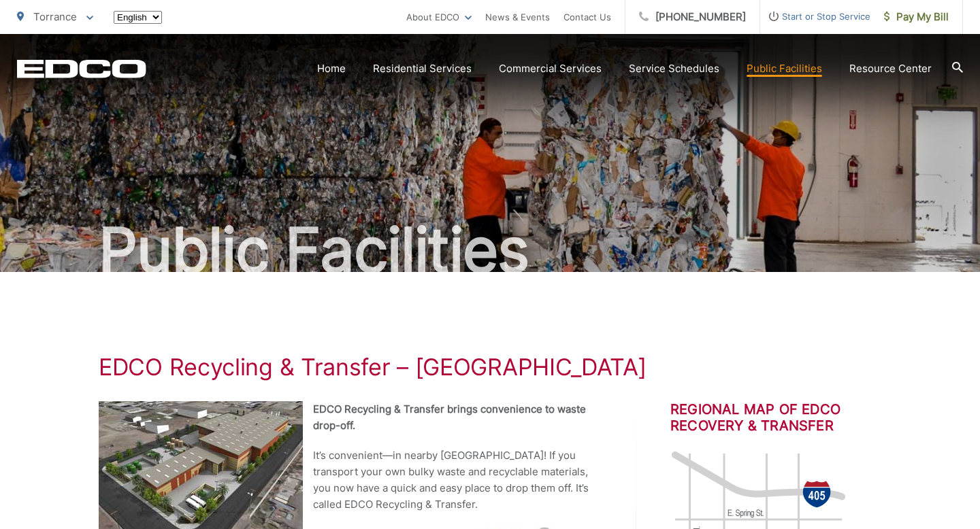  Describe the element at coordinates (916, 17) in the screenshot. I see `span: Pay My Bill` at that location.